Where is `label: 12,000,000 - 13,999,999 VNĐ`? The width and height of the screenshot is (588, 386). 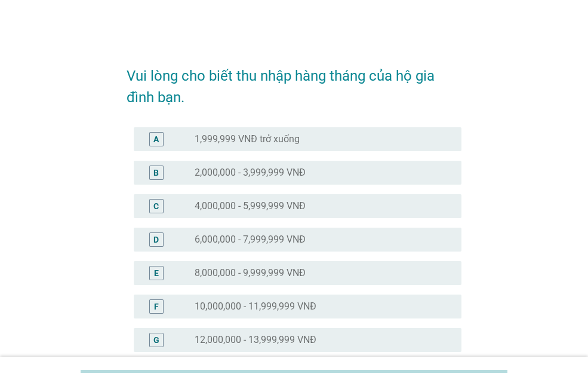 label: 12,000,000 - 13,999,999 VNĐ is located at coordinates (256, 339).